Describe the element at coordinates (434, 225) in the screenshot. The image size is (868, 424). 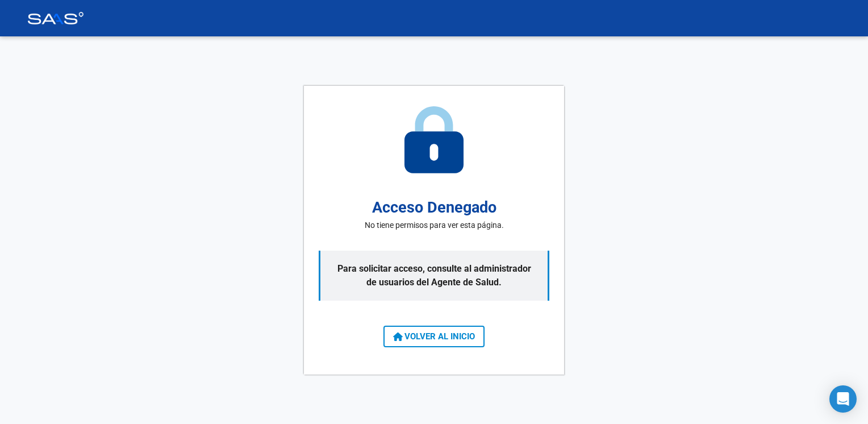
I see `p: No tiene permisos para ver esta página.` at that location.